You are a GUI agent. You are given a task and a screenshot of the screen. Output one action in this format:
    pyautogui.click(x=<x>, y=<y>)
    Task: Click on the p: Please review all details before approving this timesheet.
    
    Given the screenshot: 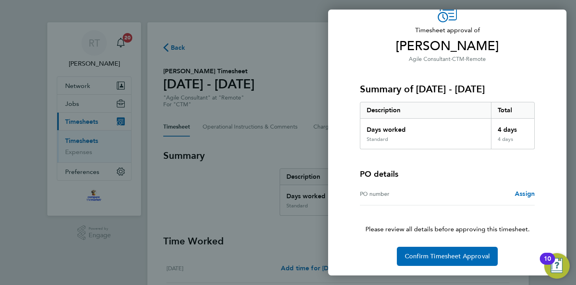 What is the action you would take?
    pyautogui.click(x=448, y=219)
    